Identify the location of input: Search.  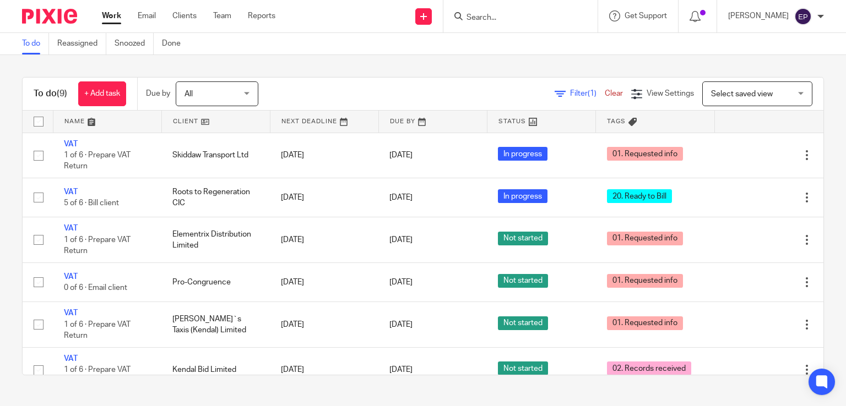
(515, 18).